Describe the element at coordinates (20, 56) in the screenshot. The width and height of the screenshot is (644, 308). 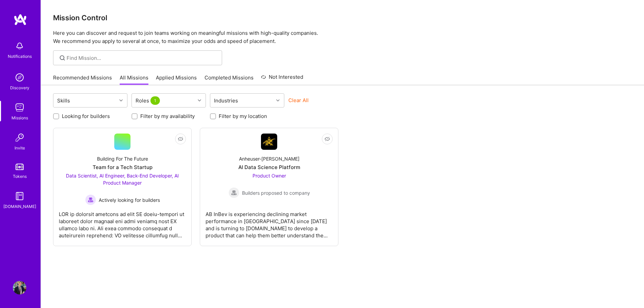
I see `div: Notifications` at that location.